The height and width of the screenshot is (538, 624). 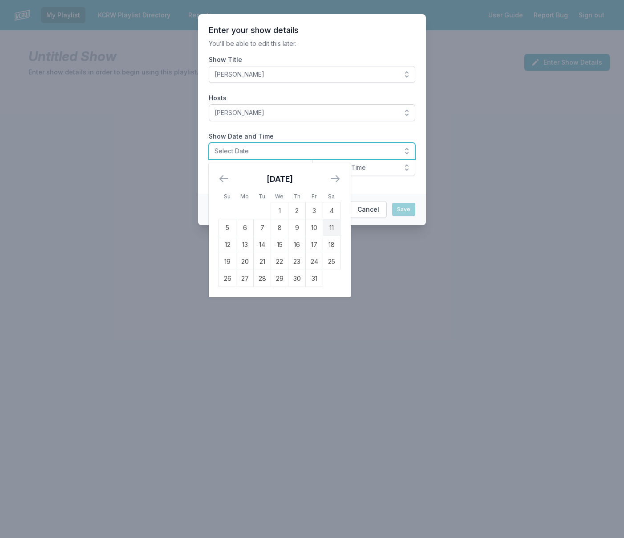 What do you see at coordinates (245, 228) in the screenshot?
I see `td: Monday, October 6, 2025` at bounding box center [245, 228].